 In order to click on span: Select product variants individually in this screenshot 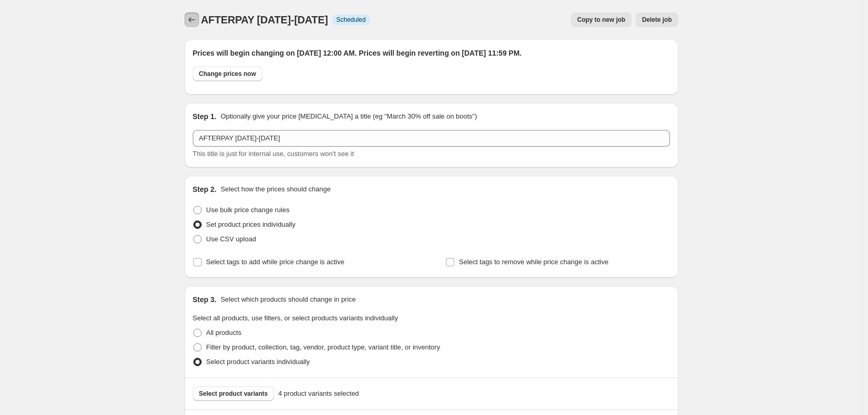, I will do `click(258, 362)`.